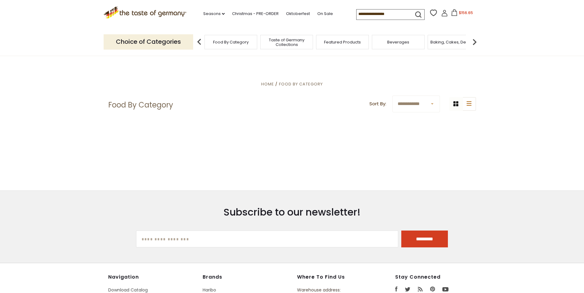  What do you see at coordinates (287, 42) in the screenshot?
I see `span: Taste of Germany Collections` at bounding box center [287, 42].